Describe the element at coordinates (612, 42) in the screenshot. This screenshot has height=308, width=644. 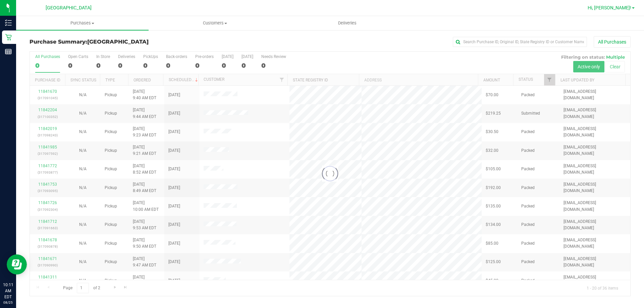
I see `button: All Purchases` at that location.